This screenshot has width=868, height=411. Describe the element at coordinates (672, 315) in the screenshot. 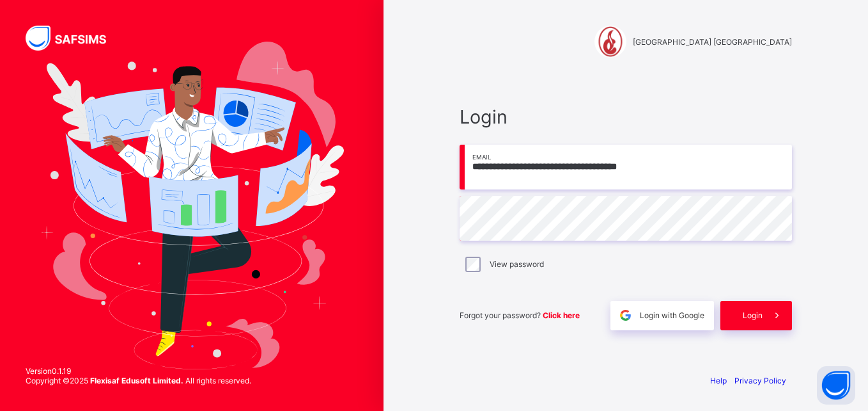

I see `span: Login with Google` at that location.